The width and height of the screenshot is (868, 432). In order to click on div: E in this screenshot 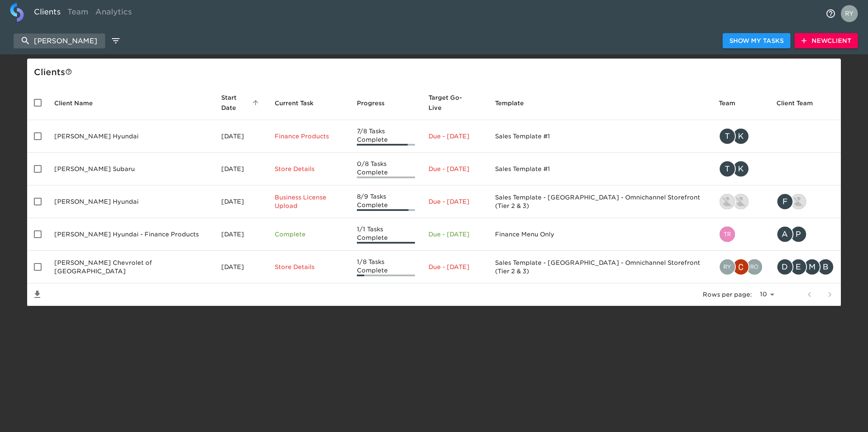, I will do `click(798, 267)`.